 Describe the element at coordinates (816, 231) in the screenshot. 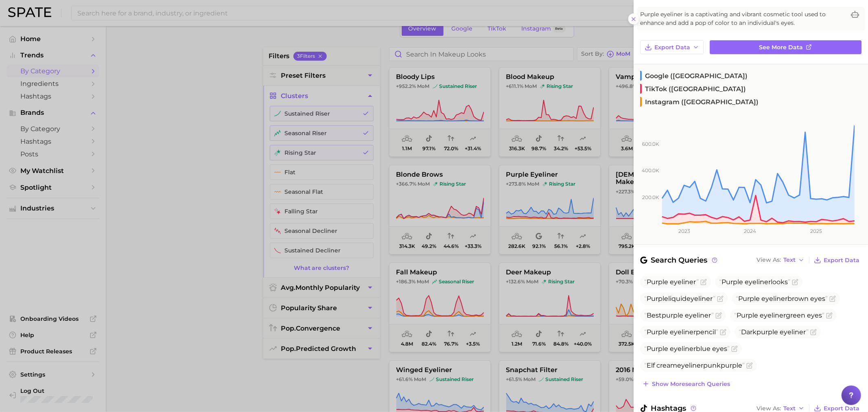

I see `tspan: 2025` at that location.